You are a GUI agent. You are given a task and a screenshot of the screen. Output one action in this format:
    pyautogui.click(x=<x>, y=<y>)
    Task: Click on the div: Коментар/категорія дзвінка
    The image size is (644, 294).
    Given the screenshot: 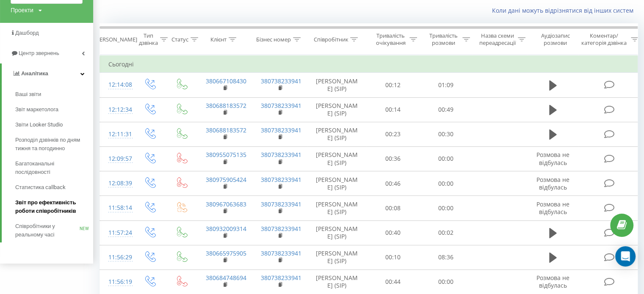 What is the action you would take?
    pyautogui.click(x=604, y=39)
    